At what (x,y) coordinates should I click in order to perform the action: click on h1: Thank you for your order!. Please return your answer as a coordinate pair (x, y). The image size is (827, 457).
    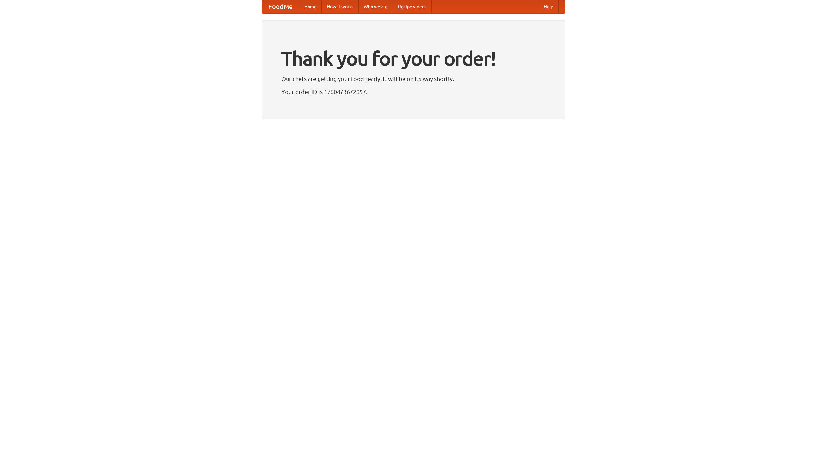
    Looking at the image, I should click on (414, 59).